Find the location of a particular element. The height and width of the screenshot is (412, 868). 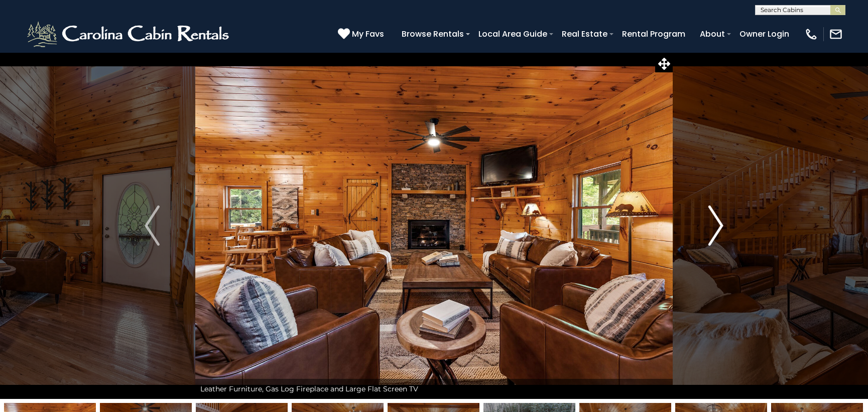

a: Browse Rentals is located at coordinates (433, 33).